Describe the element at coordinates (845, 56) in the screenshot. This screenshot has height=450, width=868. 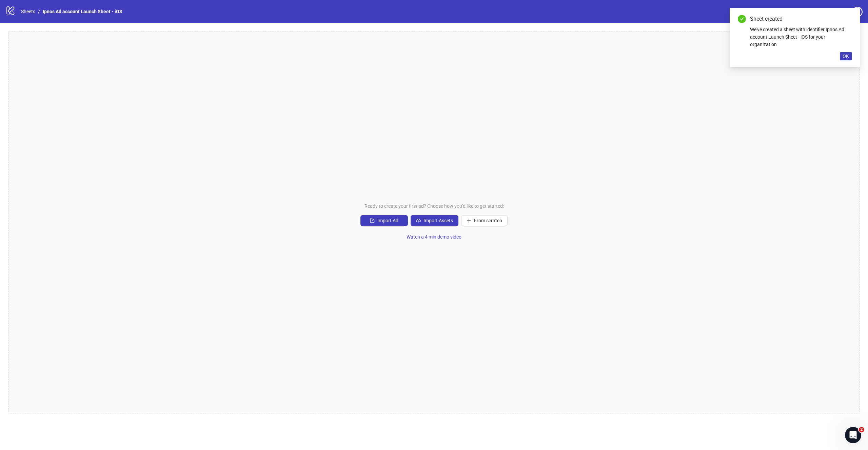
I see `span: OK` at that location.